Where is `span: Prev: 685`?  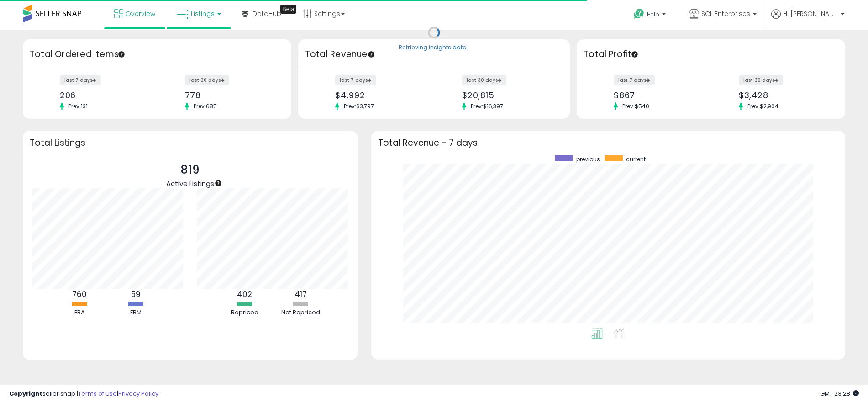 span: Prev: 685 is located at coordinates (205, 106).